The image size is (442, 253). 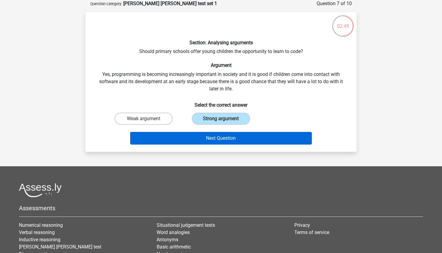 What do you see at coordinates (312, 232) in the screenshot?
I see `a: Terms of service` at bounding box center [312, 232].